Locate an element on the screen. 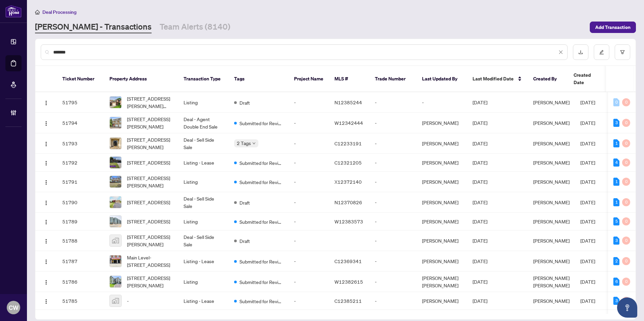  span: Deal Processing is located at coordinates (59, 12).